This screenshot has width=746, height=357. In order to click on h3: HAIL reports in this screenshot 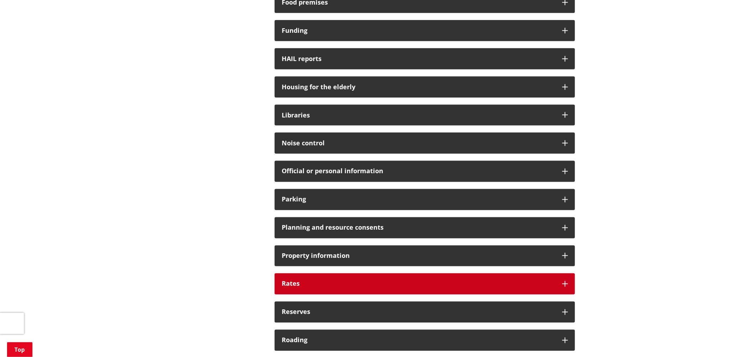, I will do `click(418, 59)`.